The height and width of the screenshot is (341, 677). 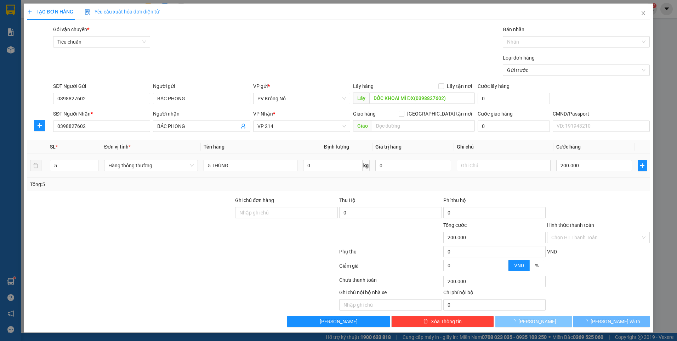 What do you see at coordinates (250, 165) in the screenshot?
I see `input: VD: Bàn, Ghế` at bounding box center [250, 165].